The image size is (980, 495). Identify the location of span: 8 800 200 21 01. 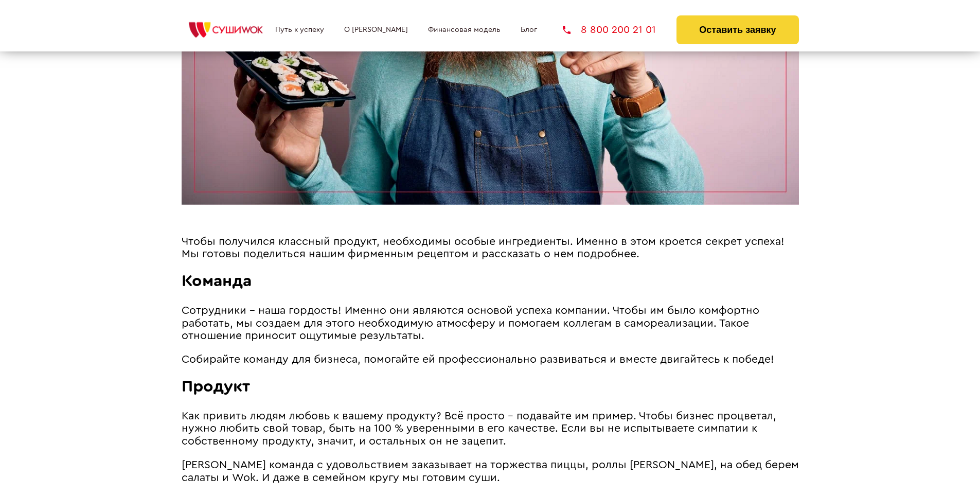
(618, 30).